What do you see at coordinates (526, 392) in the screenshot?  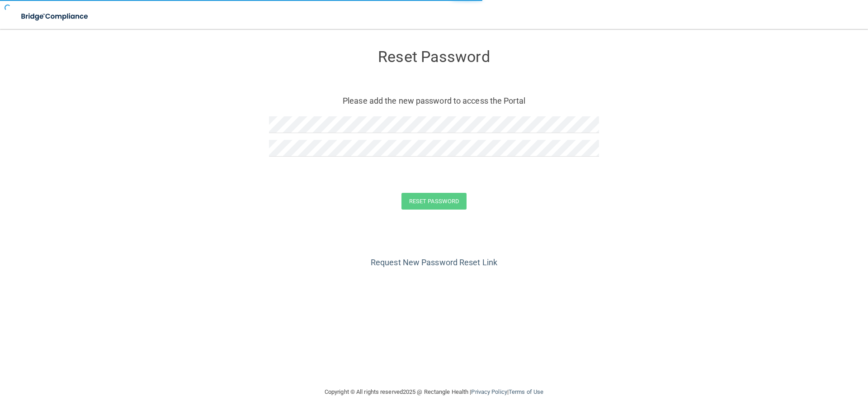 I see `a: Terms of Use` at bounding box center [526, 392].